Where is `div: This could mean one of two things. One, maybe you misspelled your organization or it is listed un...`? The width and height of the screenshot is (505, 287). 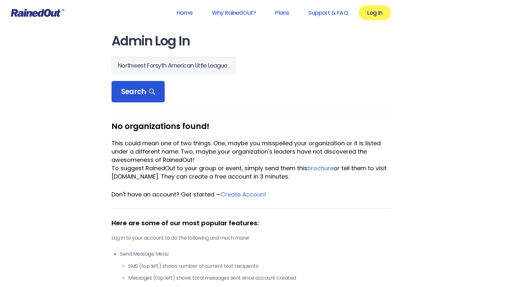
div: This could mean one of two things. One, maybe you misspelled your organization or it is listed un... is located at coordinates (253, 152).